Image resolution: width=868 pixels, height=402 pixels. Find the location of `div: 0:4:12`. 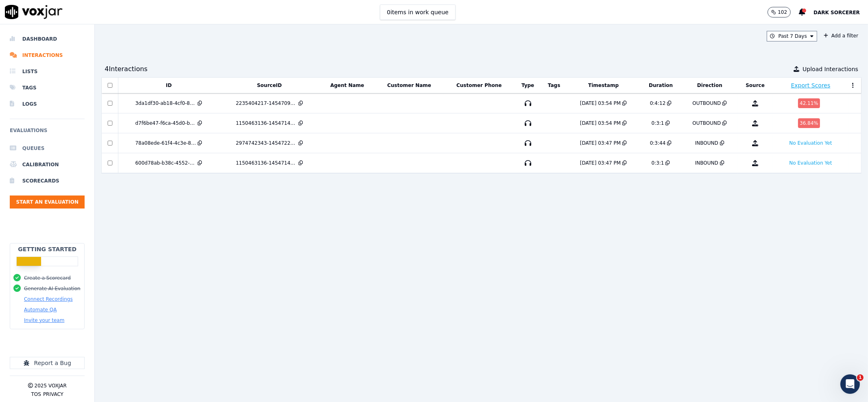

div: 0:4:12 is located at coordinates (657, 104).